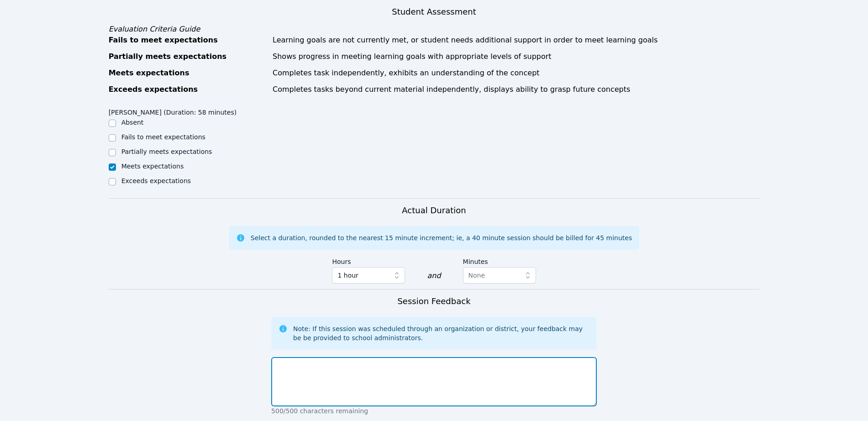 The image size is (868, 421). What do you see at coordinates (434, 411) in the screenshot?
I see `p: 500/500 characters remaining` at bounding box center [434, 411].